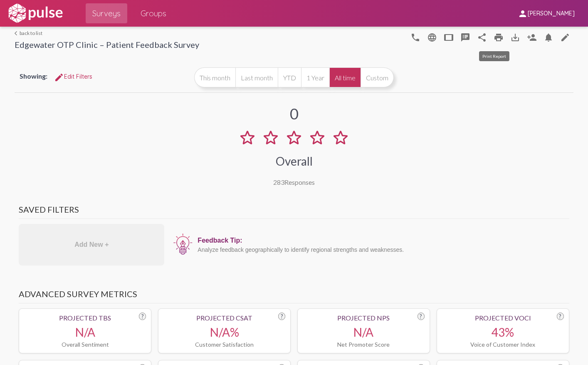  I want to click on button: Share, so click(482, 37).